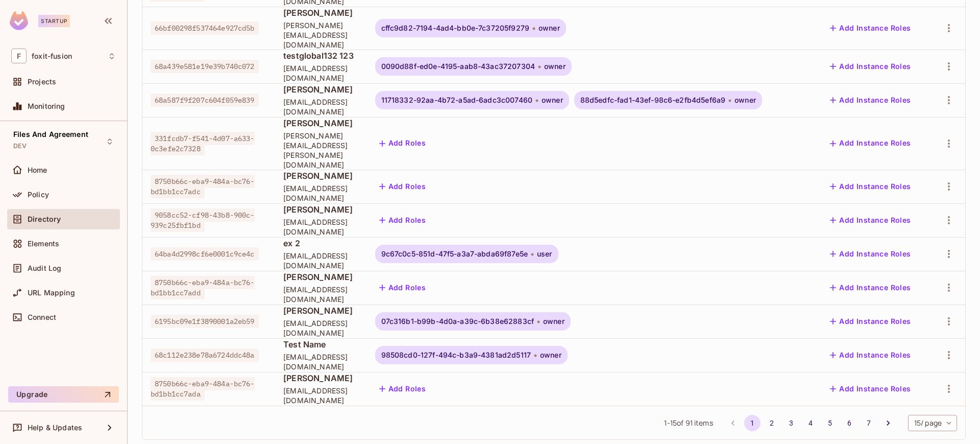 The height and width of the screenshot is (444, 980). What do you see at coordinates (772, 423) in the screenshot?
I see `button: Go to page 2` at bounding box center [772, 423].